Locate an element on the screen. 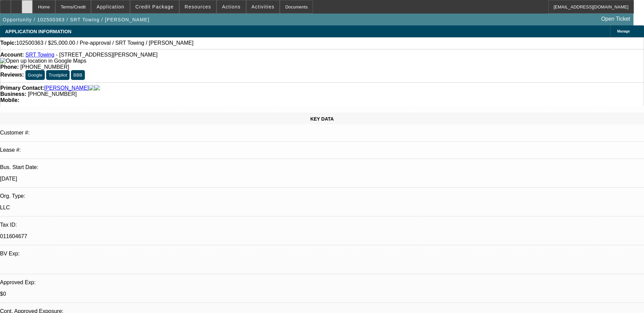 The width and height of the screenshot is (644, 313). button: Credit Package is located at coordinates (155, 7).